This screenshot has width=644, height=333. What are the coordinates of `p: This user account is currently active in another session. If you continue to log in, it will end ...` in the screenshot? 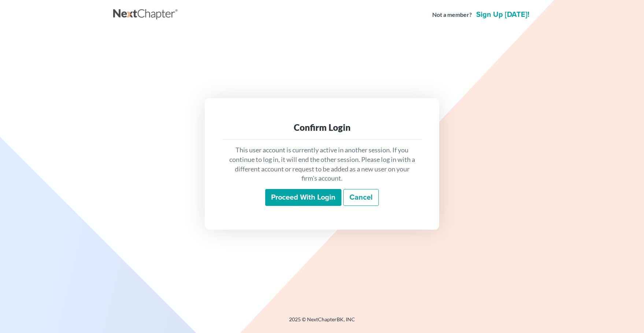 It's located at (322, 164).